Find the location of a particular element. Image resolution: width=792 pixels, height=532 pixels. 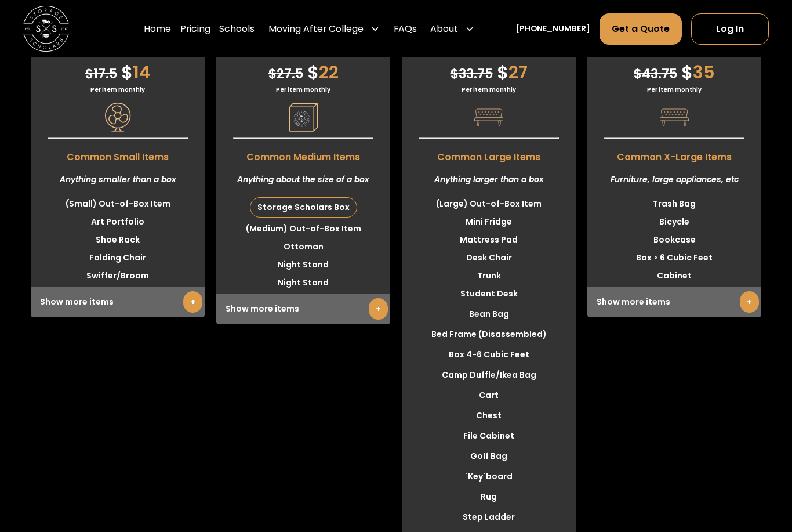

div: 27 is located at coordinates (489, 69).